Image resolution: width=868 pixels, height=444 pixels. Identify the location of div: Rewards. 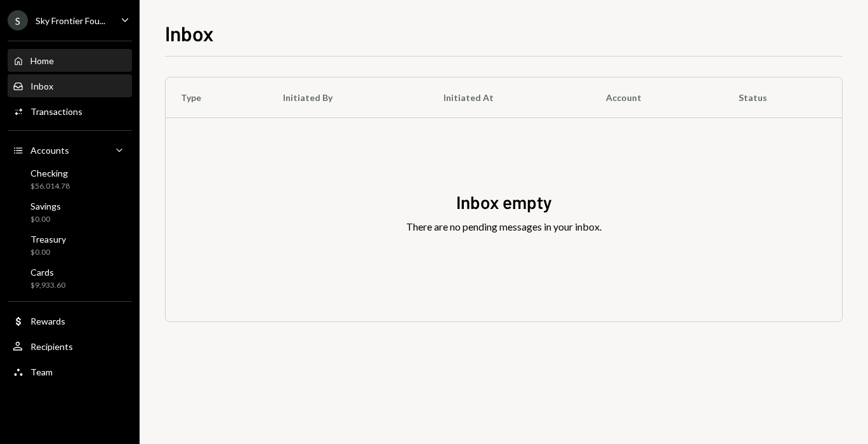
(47, 321).